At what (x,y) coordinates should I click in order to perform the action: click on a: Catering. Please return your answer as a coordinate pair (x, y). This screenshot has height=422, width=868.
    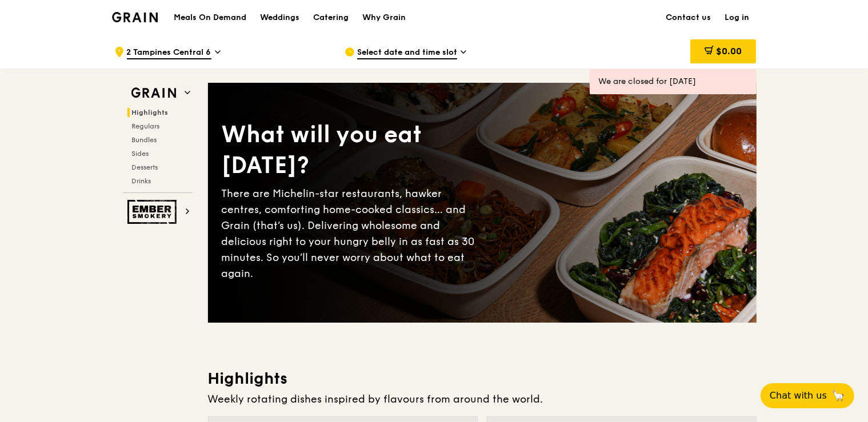
    Looking at the image, I should click on (331, 18).